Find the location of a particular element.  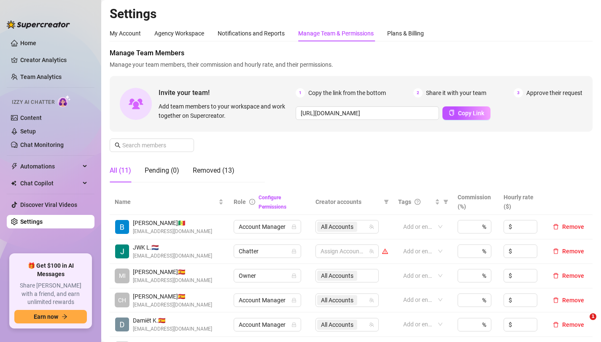

span: Tags is located at coordinates (405, 202).